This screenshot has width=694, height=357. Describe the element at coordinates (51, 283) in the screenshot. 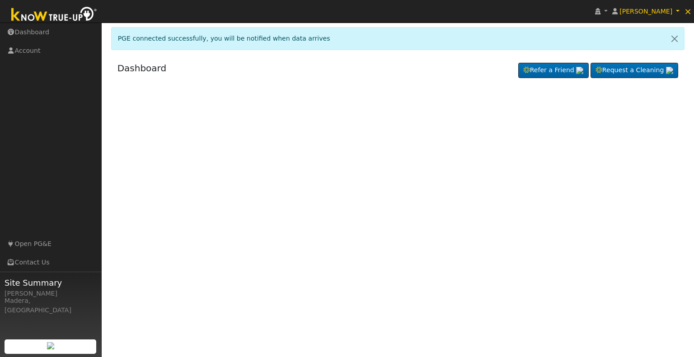

I see `span: Site Summary` at that location.